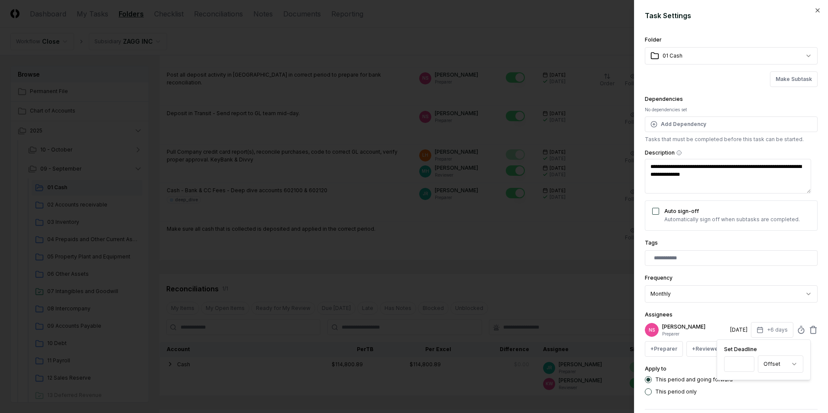  Describe the element at coordinates (731, 124) in the screenshot. I see `button: Add Dependency` at that location.